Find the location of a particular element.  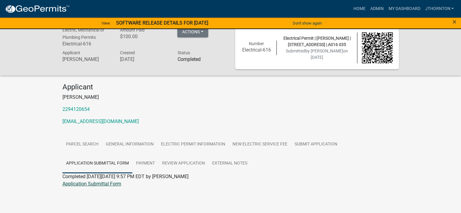

a: Submit Application is located at coordinates (316, 144).